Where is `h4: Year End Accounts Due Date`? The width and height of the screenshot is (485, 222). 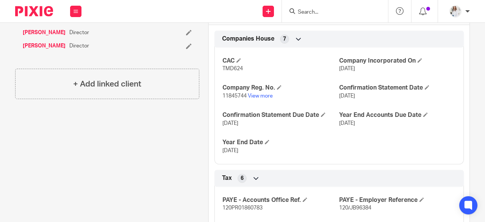 h4: Year End Accounts Due Date is located at coordinates (398, 115).